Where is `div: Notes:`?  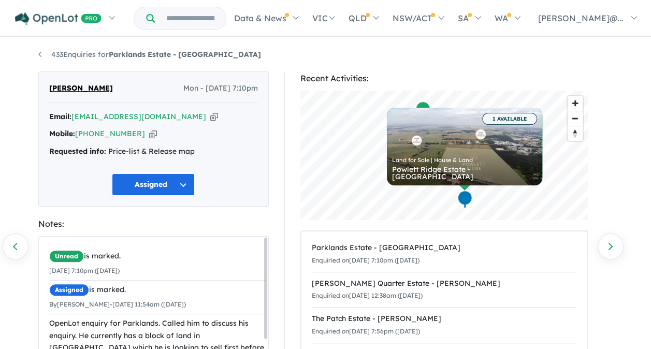
div: Notes: is located at coordinates (153, 224).